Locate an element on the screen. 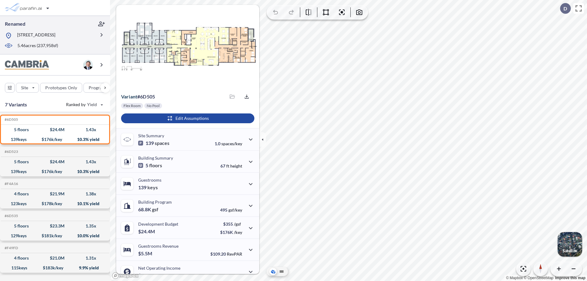 This screenshot has height=281, width=587. span: floors is located at coordinates (156, 165).